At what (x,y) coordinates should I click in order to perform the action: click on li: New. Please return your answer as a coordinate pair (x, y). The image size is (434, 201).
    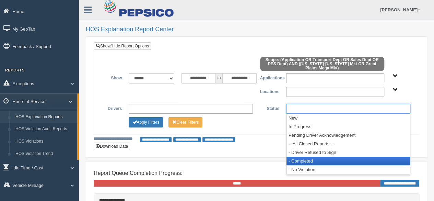
    Looking at the image, I should click on (348, 118).